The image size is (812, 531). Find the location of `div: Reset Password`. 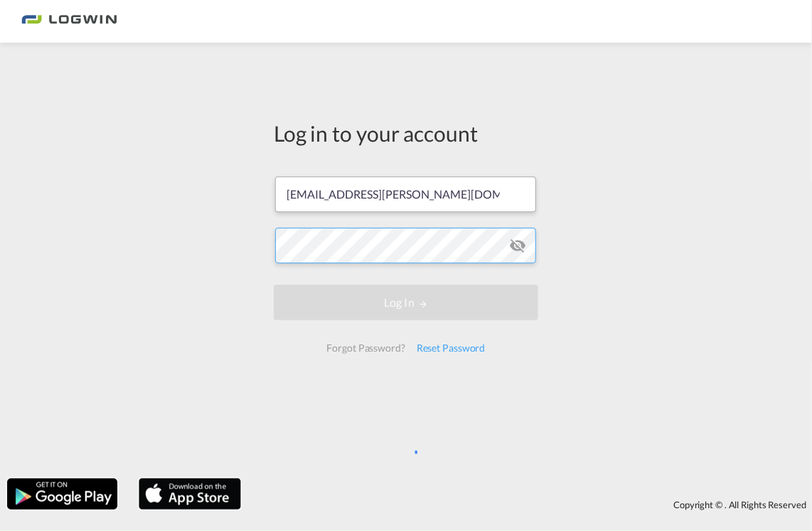

div: Reset Password is located at coordinates (451, 348).